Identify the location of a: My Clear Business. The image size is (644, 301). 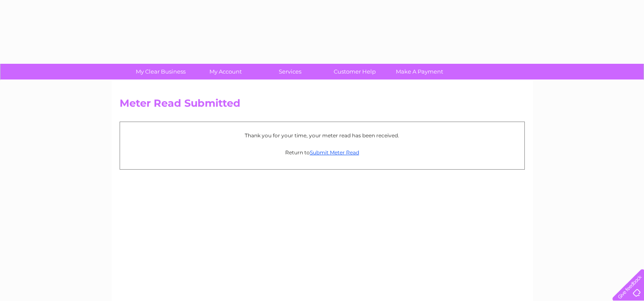
(161, 72).